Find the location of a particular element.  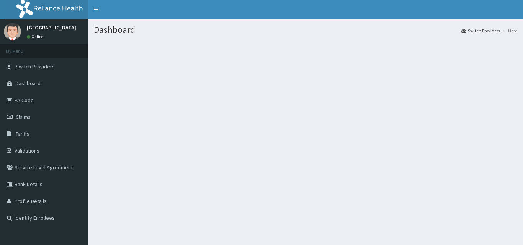

span: Dashboard is located at coordinates (28, 83).